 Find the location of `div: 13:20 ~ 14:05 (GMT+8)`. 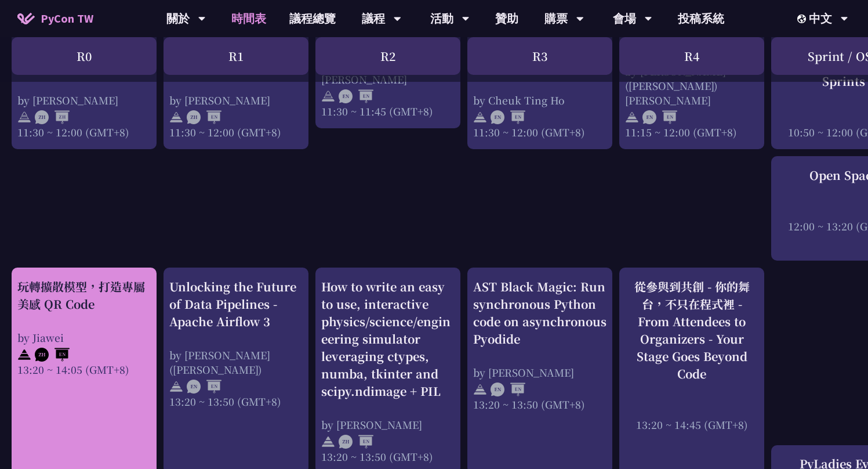

div: 13:20 ~ 14:05 (GMT+8) is located at coordinates (84, 369).